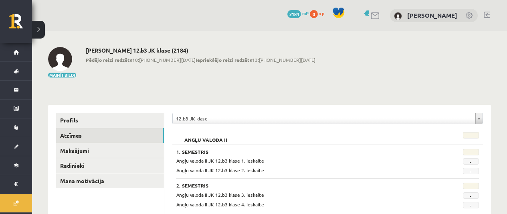 This screenshot has height=214, width=507. I want to click on a: 12.b3 JK klase, so click(327, 118).